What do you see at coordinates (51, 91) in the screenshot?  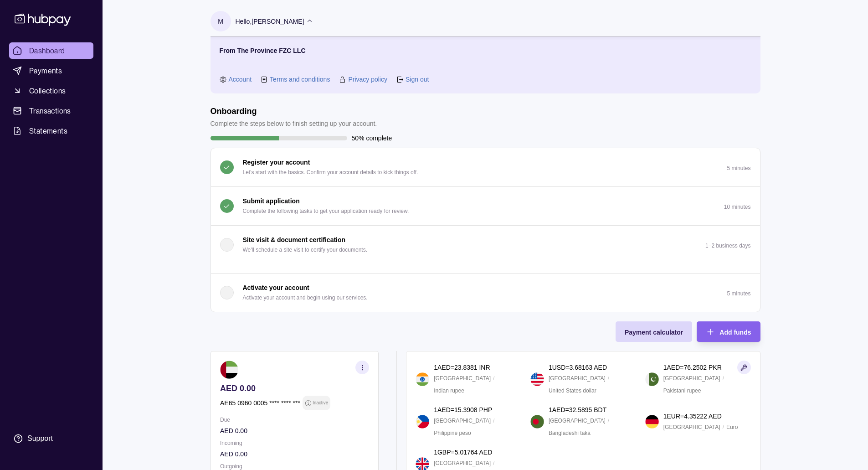 I see `a: Collections` at bounding box center [51, 91].